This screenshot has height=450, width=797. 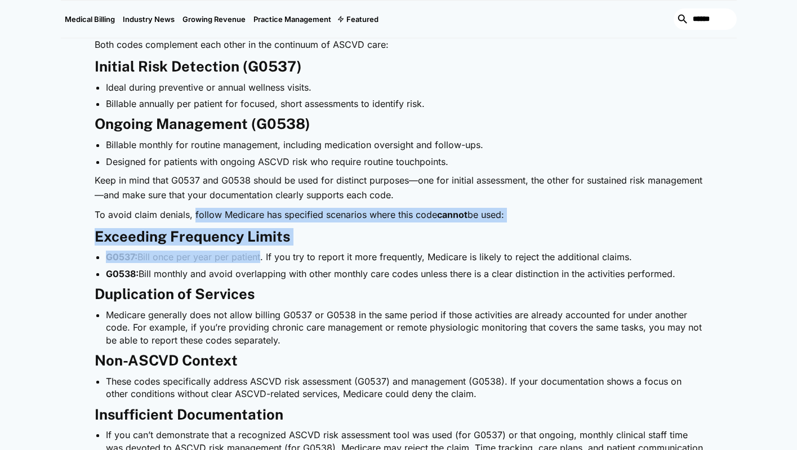 I want to click on strong: G0538:, so click(x=122, y=274).